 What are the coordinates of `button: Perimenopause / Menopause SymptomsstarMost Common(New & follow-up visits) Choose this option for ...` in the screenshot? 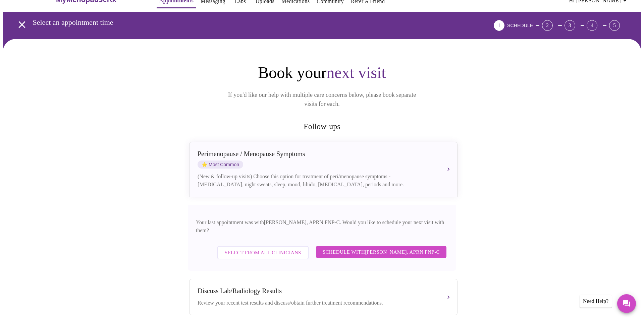 It's located at (323, 169).